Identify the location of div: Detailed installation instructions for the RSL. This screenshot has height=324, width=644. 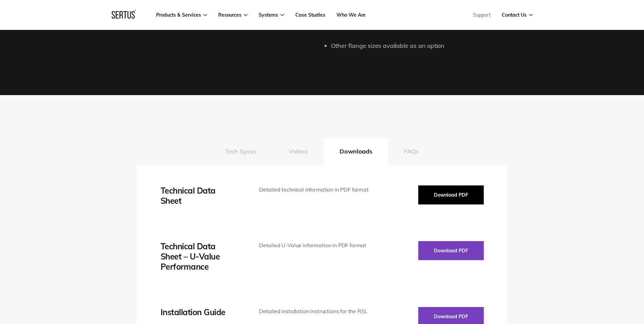
(315, 312).